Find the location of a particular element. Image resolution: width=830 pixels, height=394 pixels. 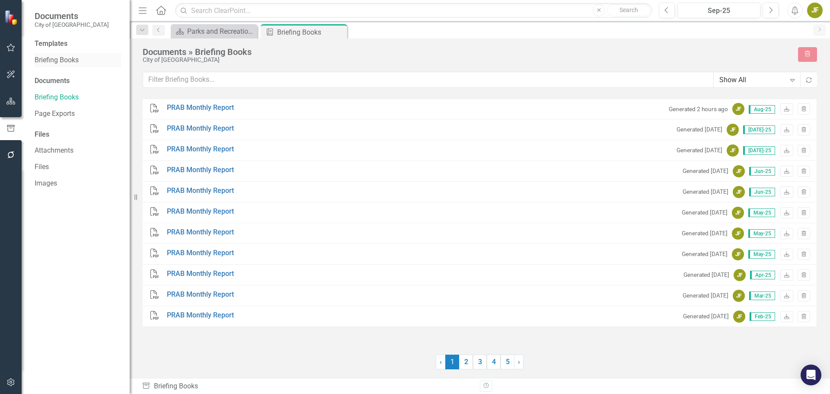

div: Open Intercom Messenger is located at coordinates (811, 375).